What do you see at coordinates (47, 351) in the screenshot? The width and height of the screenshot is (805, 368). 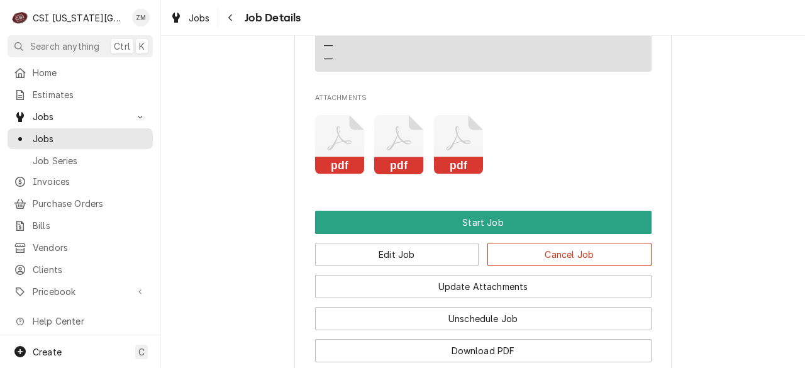 I see `span: Create` at bounding box center [47, 351].